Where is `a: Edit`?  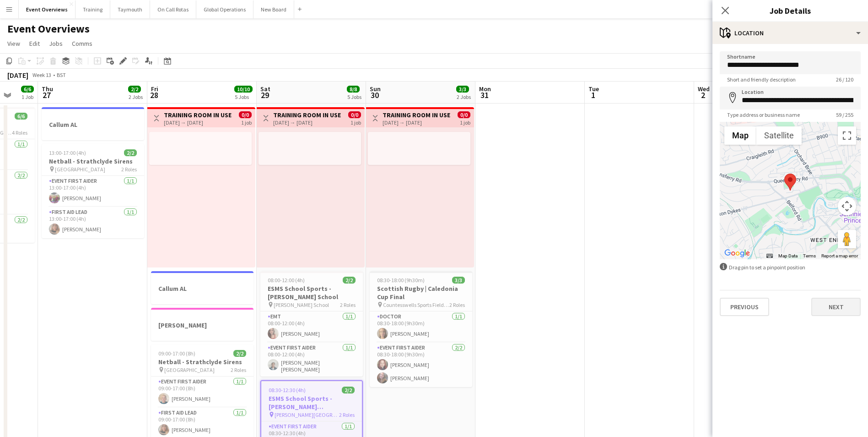 a: Edit is located at coordinates (35, 43).